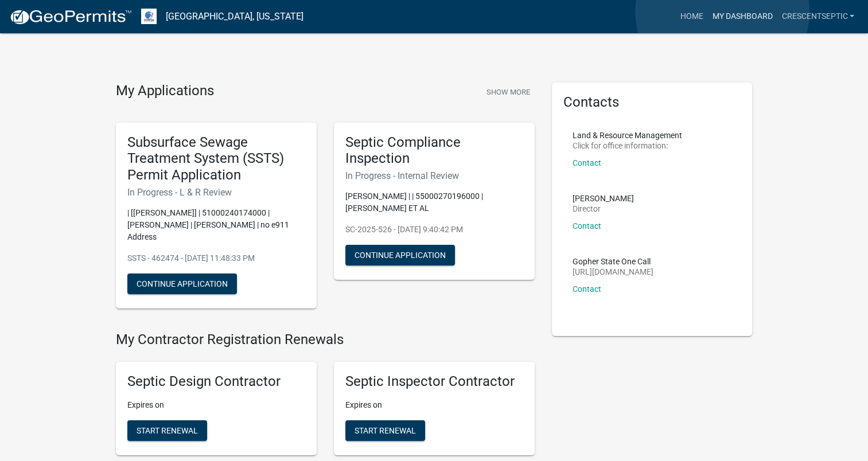  Describe the element at coordinates (434, 151) in the screenshot. I see `h5: Septic Compliance Inspection` at that location.